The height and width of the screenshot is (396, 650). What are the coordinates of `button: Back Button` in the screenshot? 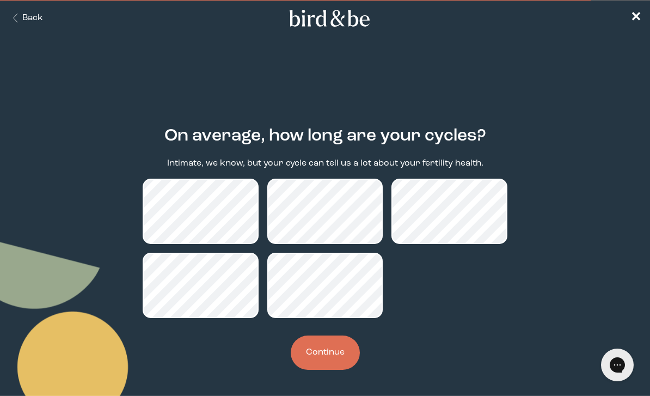 It's located at (26, 18).